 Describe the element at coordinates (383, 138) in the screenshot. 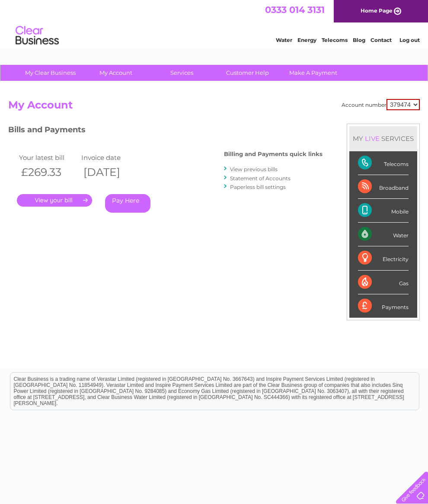

I see `div: MY SERVICES` at that location.